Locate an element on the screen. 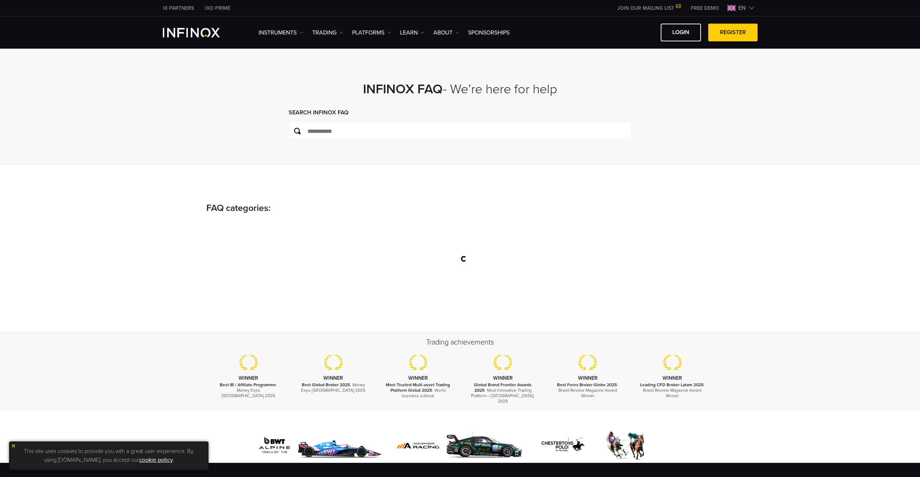  a: LOGIN is located at coordinates (681, 32).